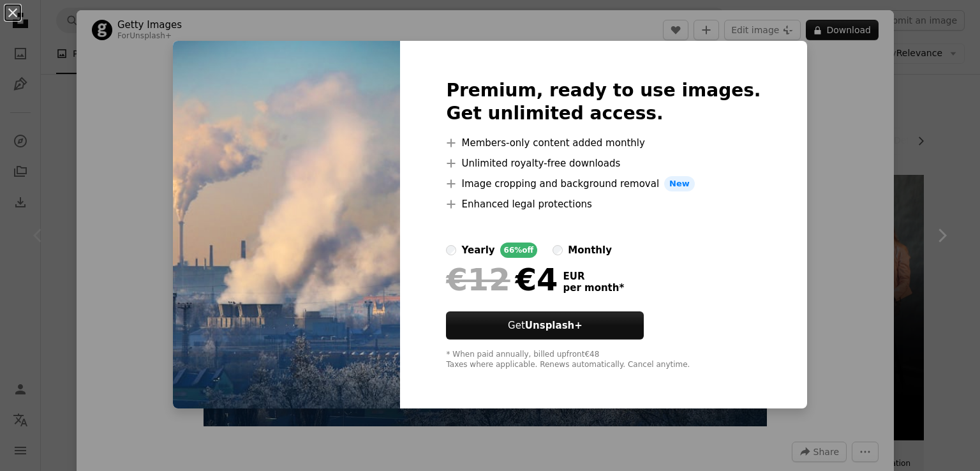 The width and height of the screenshot is (980, 471). What do you see at coordinates (558, 250) in the screenshot?
I see `input: monthly` at bounding box center [558, 250].